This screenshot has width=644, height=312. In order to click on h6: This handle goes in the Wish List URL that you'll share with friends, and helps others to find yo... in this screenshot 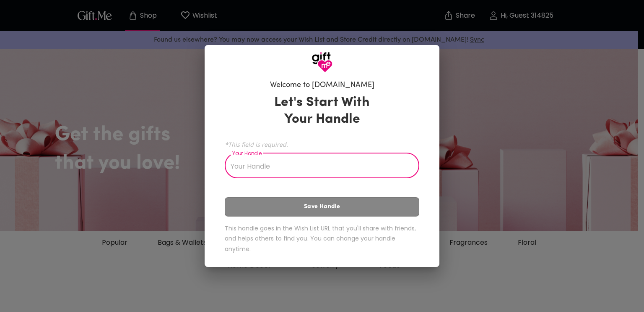, I will do `click(322, 238)`.